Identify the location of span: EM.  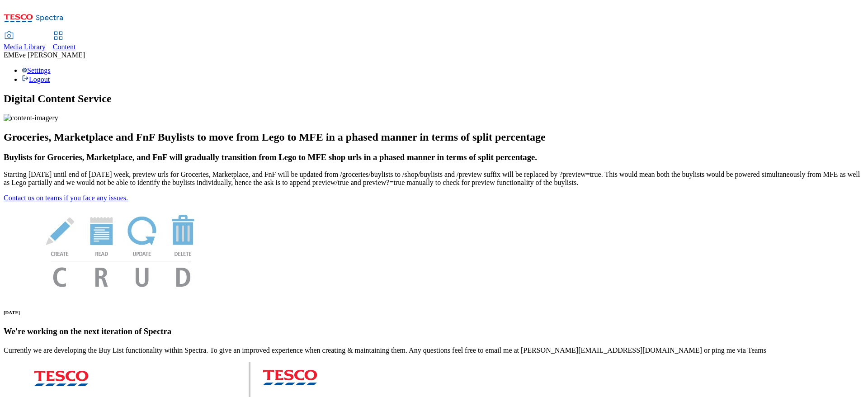
(9, 55).